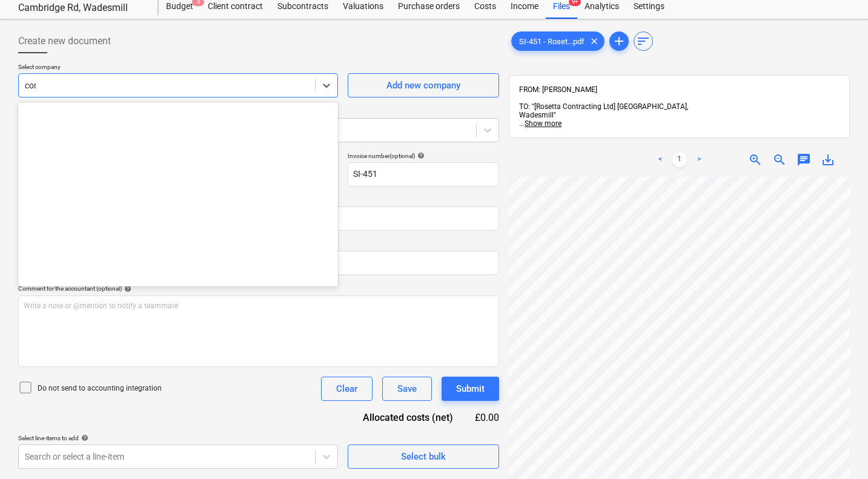 The height and width of the screenshot is (479, 868). Describe the element at coordinates (346, 389) in the screenshot. I see `button: Clear` at that location.